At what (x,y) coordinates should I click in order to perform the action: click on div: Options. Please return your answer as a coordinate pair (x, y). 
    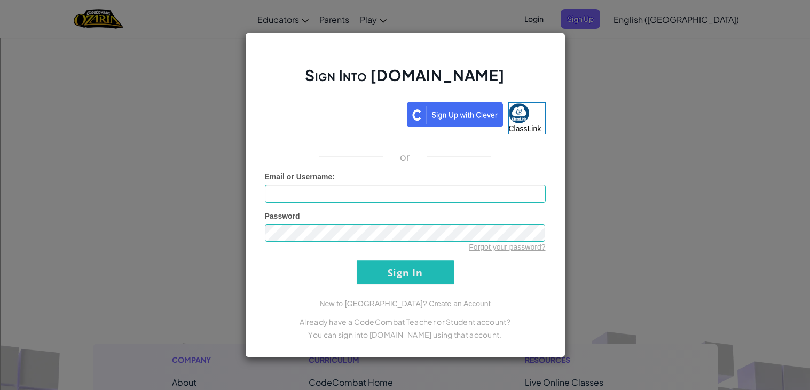
    Looking at the image, I should click on (405, 47).